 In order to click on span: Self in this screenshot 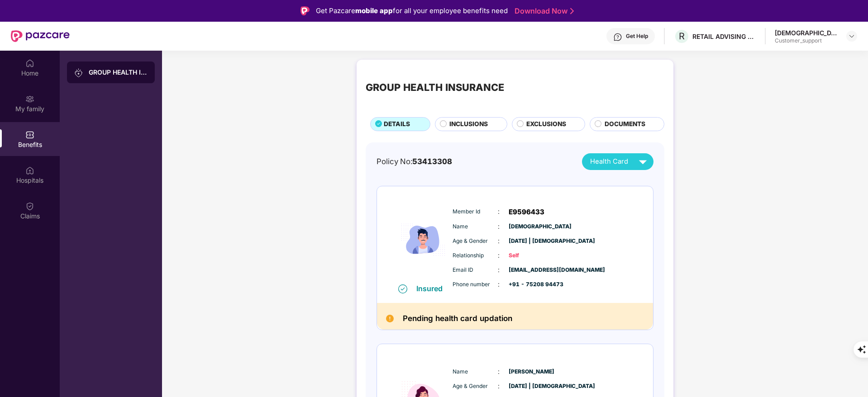, I will do `click(531, 255)`.